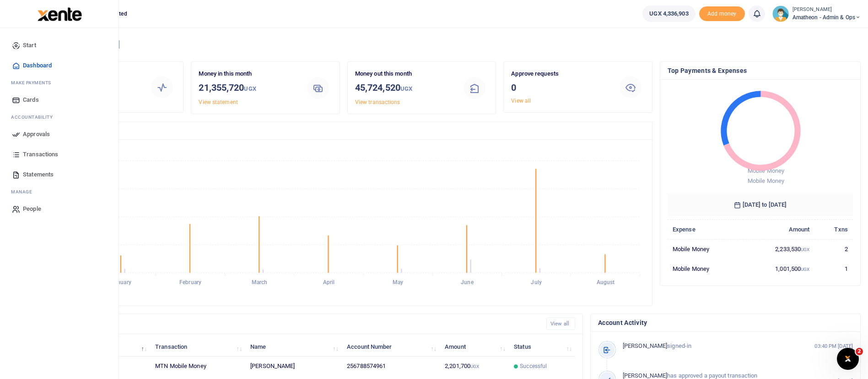 Image resolution: width=868 pixels, height=379 pixels. I want to click on th: Transaction: activate to sort column ascending, so click(198, 346).